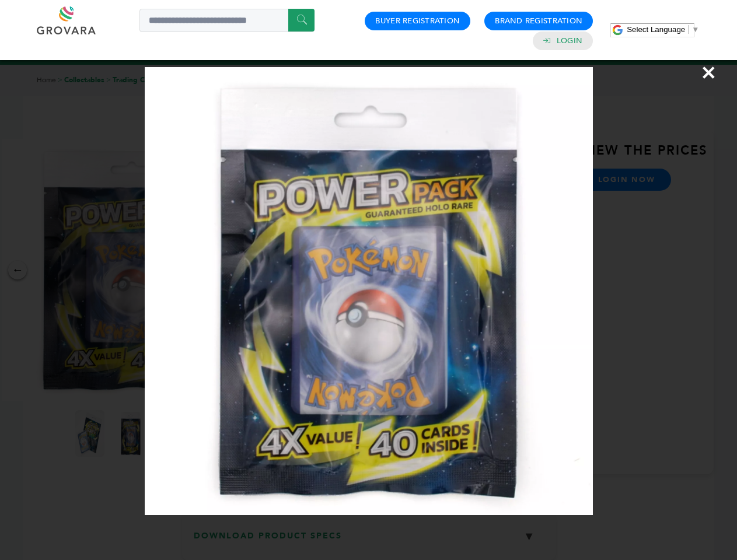 Image resolution: width=737 pixels, height=560 pixels. Describe the element at coordinates (369, 291) in the screenshot. I see `img: Image Preview` at that location.